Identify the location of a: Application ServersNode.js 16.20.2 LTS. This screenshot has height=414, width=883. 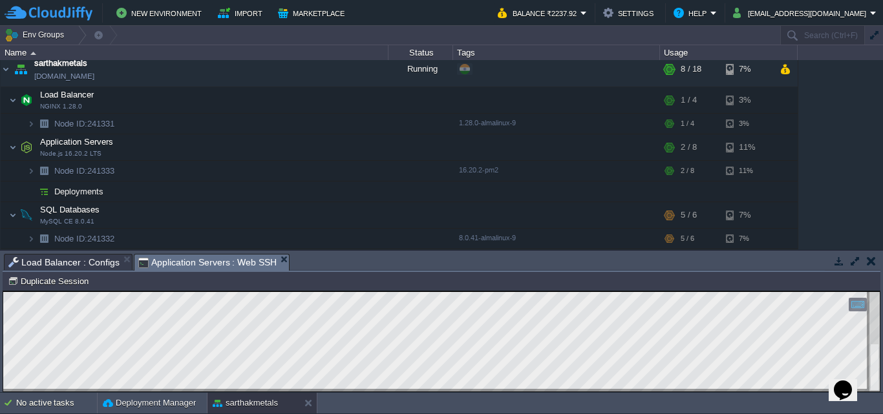
(77, 142).